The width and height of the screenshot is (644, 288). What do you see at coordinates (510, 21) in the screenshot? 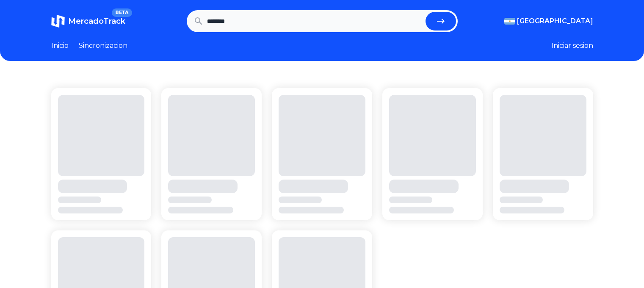
I see `img: Argentina` at bounding box center [510, 21].